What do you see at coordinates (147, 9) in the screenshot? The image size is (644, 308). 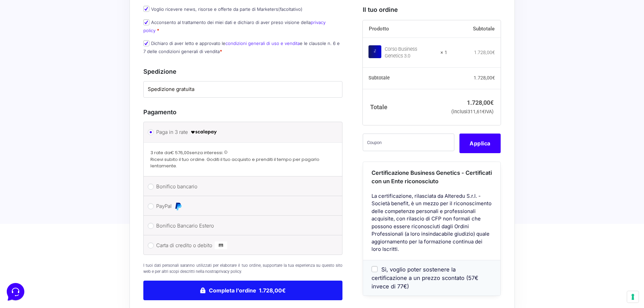 I see `input: Voglio ricevere news, risorse e offerte da parte di Marketers(facoltativo)` at bounding box center [147, 9].